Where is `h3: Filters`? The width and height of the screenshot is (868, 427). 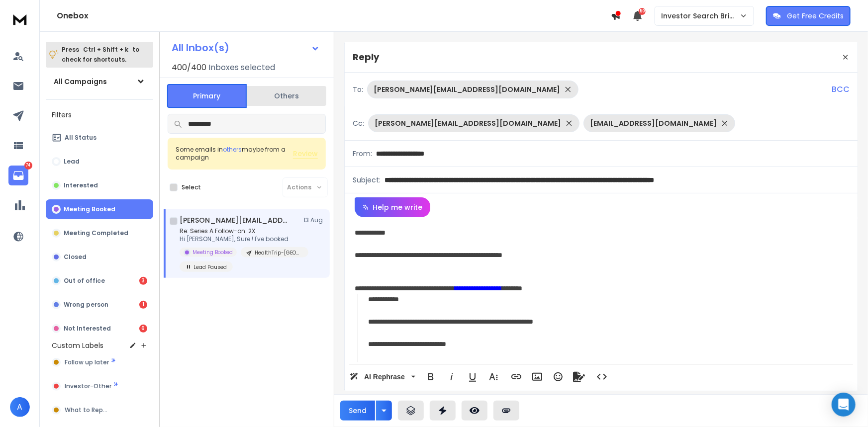
h3: Filters is located at coordinates (99, 115).